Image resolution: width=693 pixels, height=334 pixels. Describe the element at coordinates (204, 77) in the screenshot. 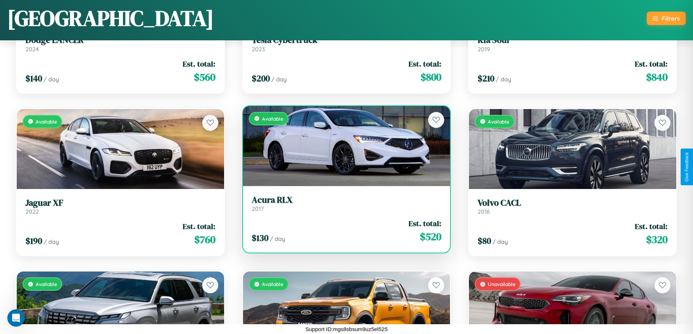

I see `span: $ 560` at that location.